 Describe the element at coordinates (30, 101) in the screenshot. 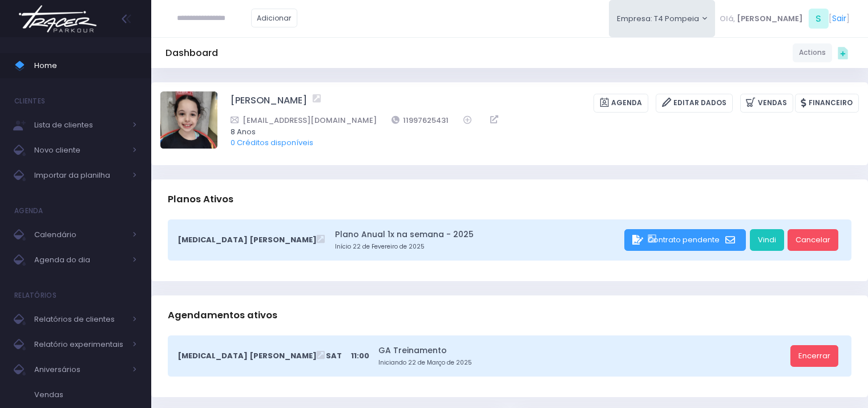

I see `h4: Clientes` at that location.